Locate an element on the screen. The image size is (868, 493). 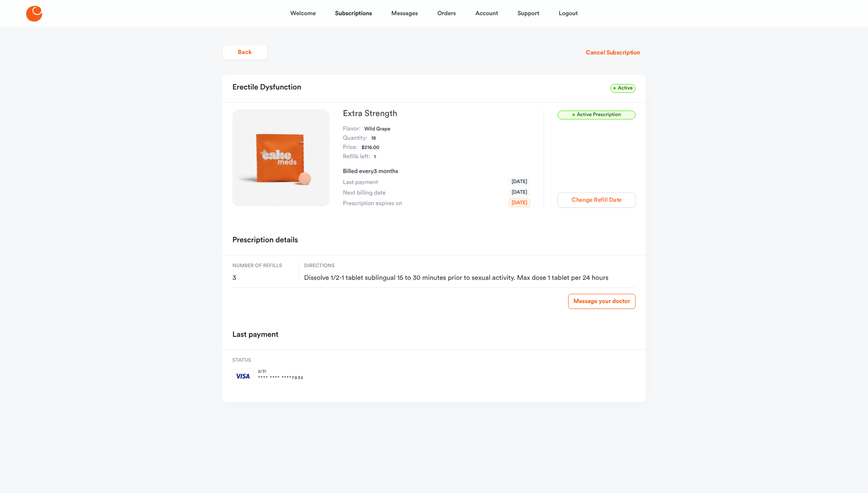
a: Messages is located at coordinates (405, 14).